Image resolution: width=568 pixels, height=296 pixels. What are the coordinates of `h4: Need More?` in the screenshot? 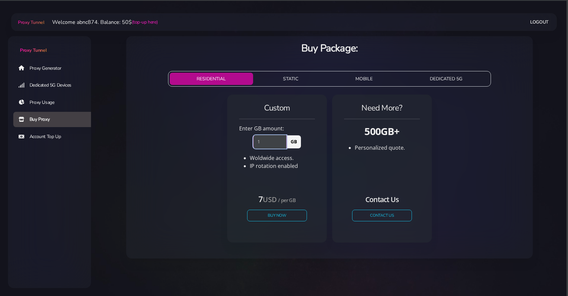 It's located at (382, 108).